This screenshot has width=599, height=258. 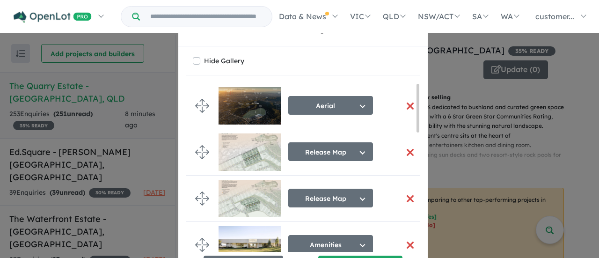 I want to click on img: The%20Quarry%20Estate%20-%20Keperra___1741229579.jpg, so click(x=249, y=198).